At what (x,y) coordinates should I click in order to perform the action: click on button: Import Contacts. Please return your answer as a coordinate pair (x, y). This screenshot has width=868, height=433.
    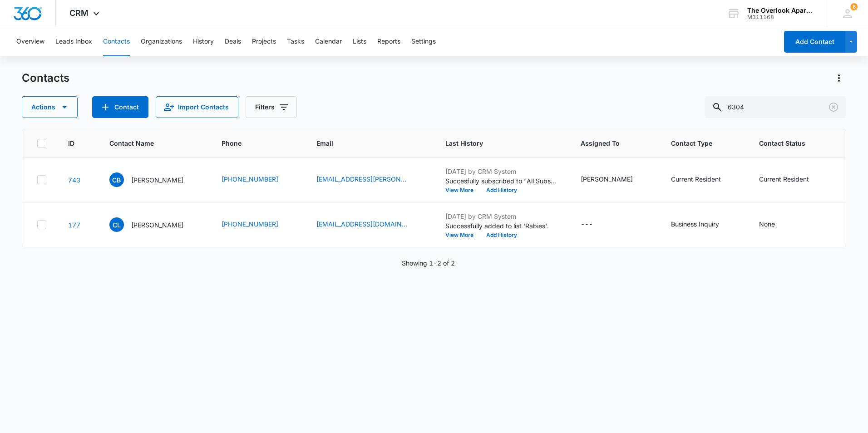
    Looking at the image, I should click on (197, 107).